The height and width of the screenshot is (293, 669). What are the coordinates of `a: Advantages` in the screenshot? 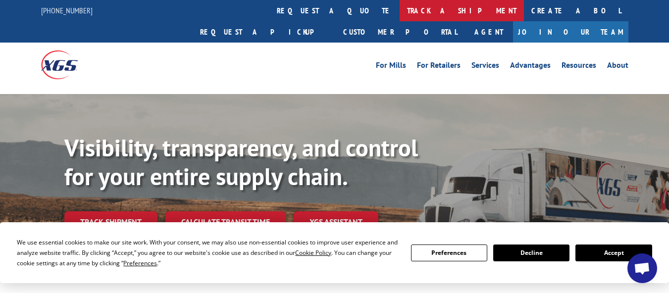 It's located at (531, 67).